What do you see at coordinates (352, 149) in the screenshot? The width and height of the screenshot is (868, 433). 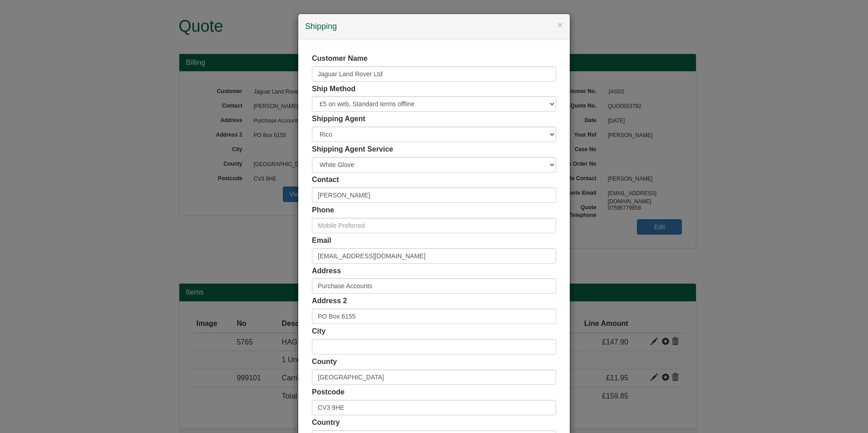 I see `label: Shipping Agent Service` at bounding box center [352, 149].